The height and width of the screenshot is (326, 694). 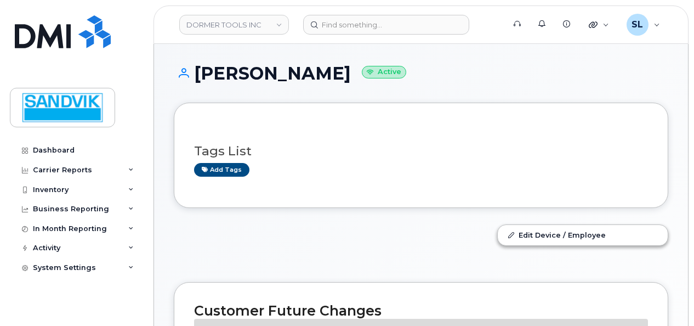 I want to click on a: Add tags, so click(x=222, y=169).